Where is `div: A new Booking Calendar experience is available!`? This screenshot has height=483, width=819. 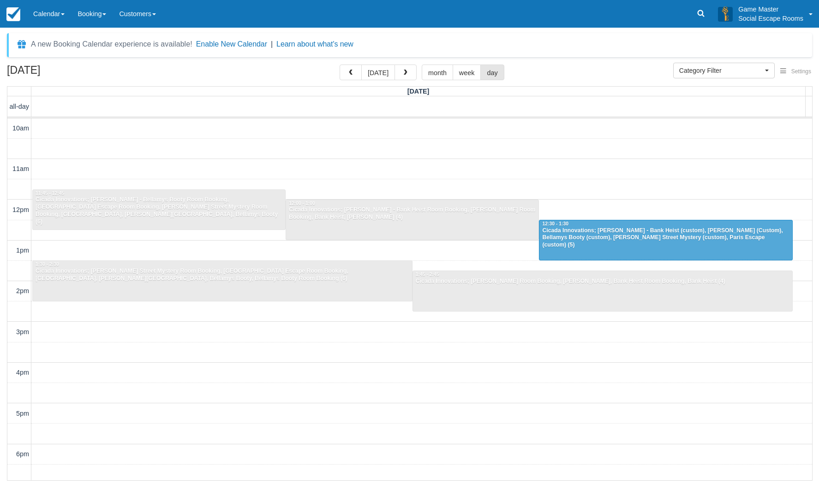 div: A new Booking Calendar experience is available! is located at coordinates (112, 44).